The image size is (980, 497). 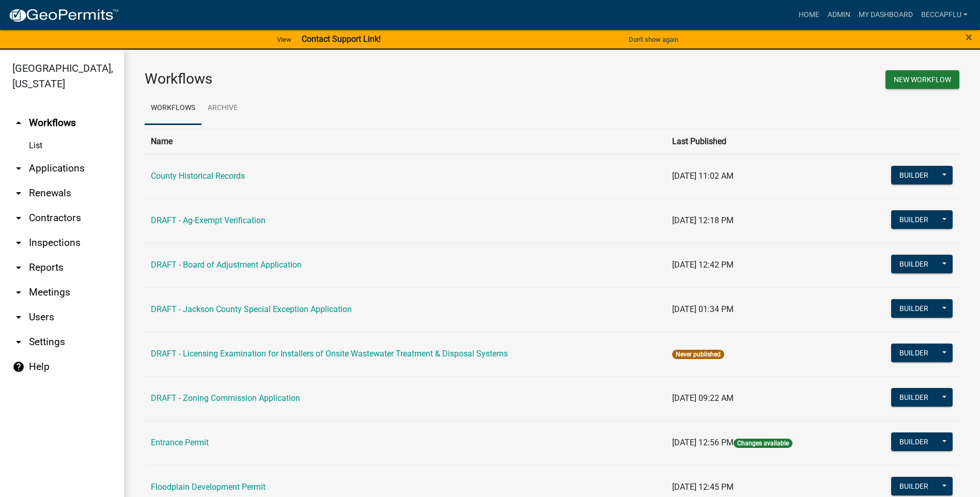 What do you see at coordinates (809, 15) in the screenshot?
I see `a: Home` at bounding box center [809, 15].